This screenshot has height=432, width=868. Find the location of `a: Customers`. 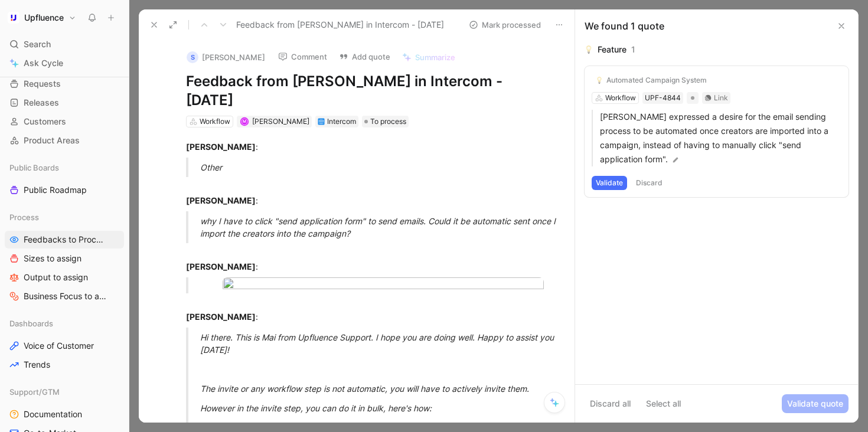

a: Customers is located at coordinates (64, 122).